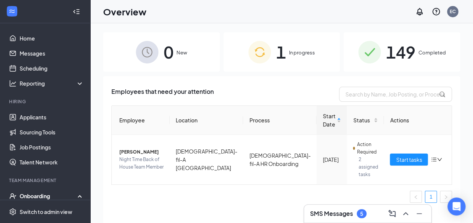 This screenshot has width=473, height=223. I want to click on h3: SMS Messages, so click(331, 214).